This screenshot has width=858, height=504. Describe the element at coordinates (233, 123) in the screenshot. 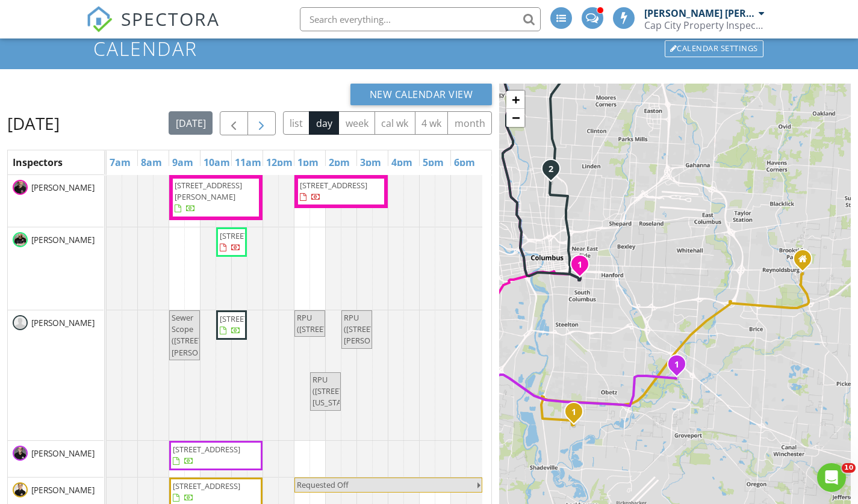

I see `button: Previous day` at that location.